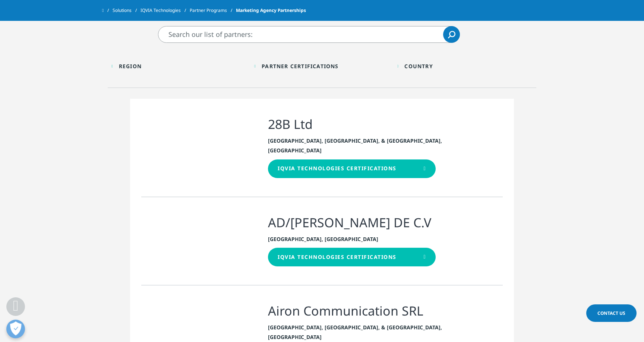 The height and width of the screenshot is (342, 644). Describe the element at coordinates (611, 313) in the screenshot. I see `span: Contact Us` at that location.